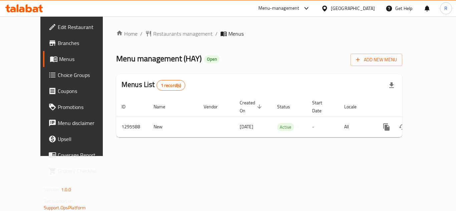 The width and height of the screenshot is (456, 211). What do you see at coordinates (259, 34) in the screenshot?
I see `nav: breadcrumb` at bounding box center [259, 34].